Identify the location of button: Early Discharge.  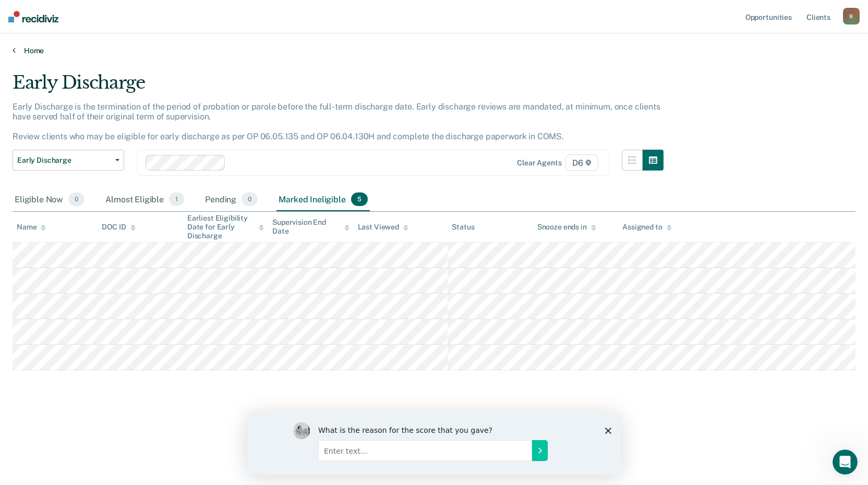
(68, 160).